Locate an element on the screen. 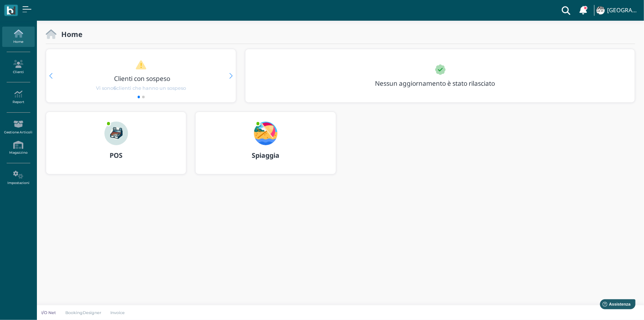  a: Clienti is located at coordinates (18, 67).